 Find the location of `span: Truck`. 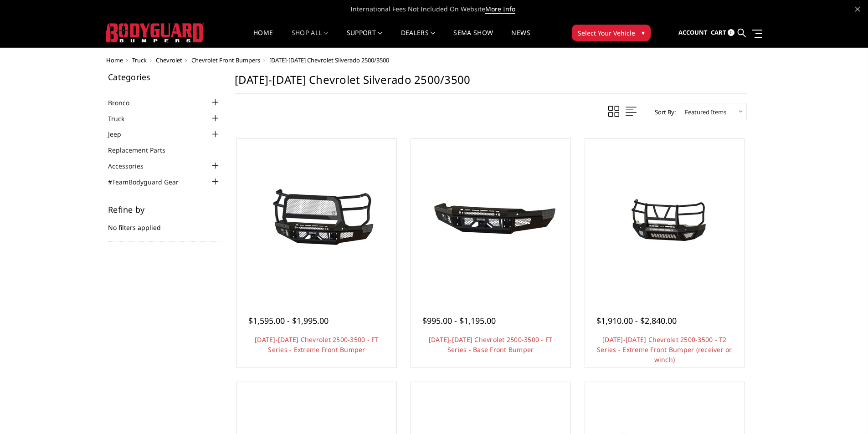

span: Truck is located at coordinates (140, 60).